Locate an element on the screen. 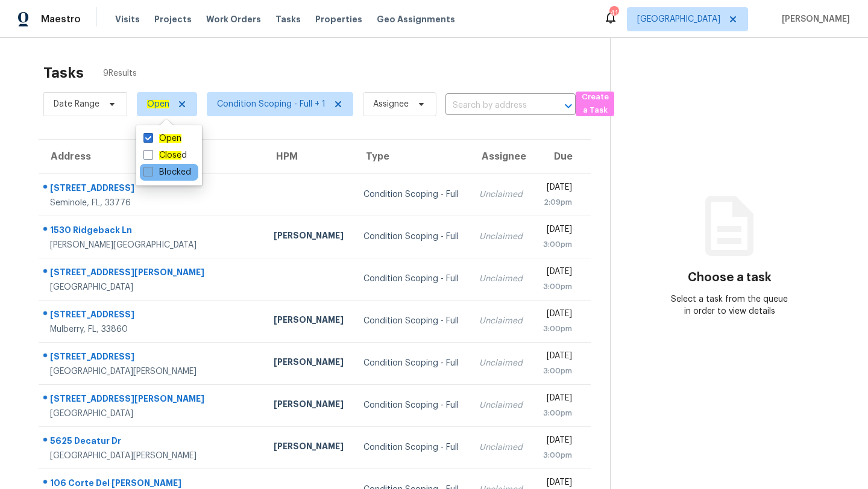  th: Due is located at coordinates (562, 156).